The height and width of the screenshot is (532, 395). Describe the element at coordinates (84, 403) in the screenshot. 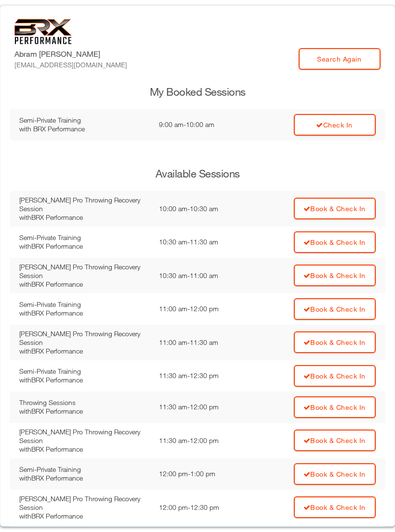

I see `div: Throwing Sessions` at that location.